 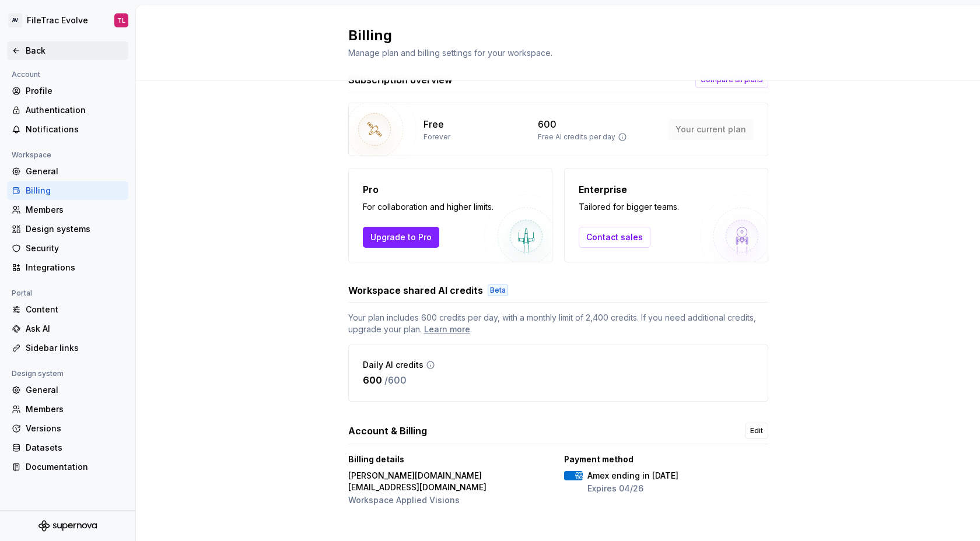 I want to click on div: Integrations, so click(x=75, y=268).